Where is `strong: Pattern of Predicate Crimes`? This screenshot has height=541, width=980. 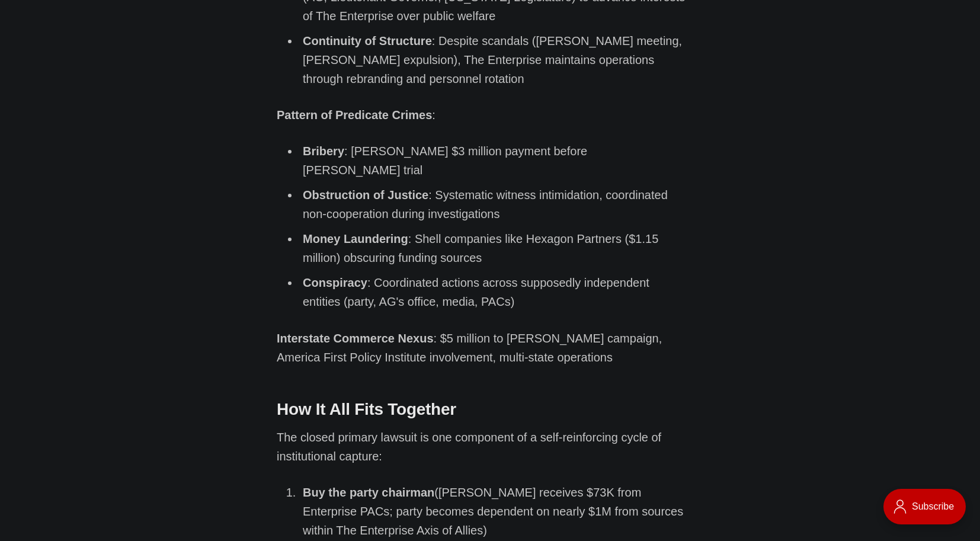 strong: Pattern of Predicate Crimes is located at coordinates (355, 115).